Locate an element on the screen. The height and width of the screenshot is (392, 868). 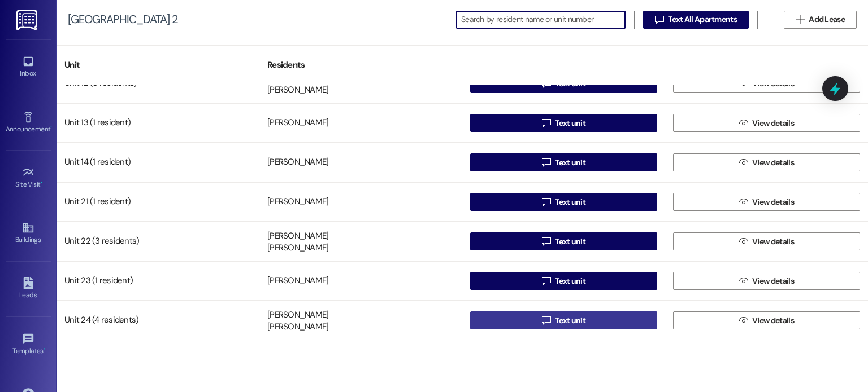
a: Inbox is located at coordinates (28, 67).